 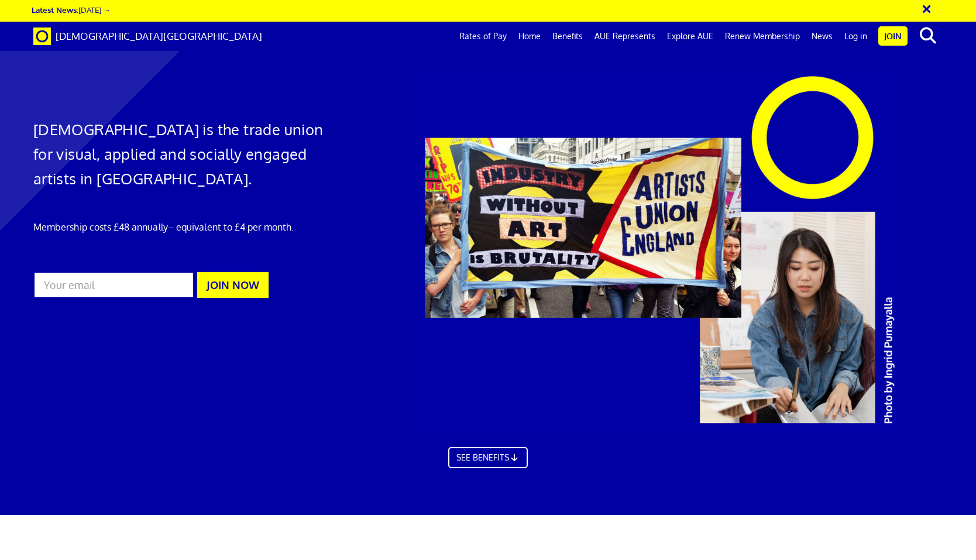 I want to click on a: Benefits, so click(x=567, y=36).